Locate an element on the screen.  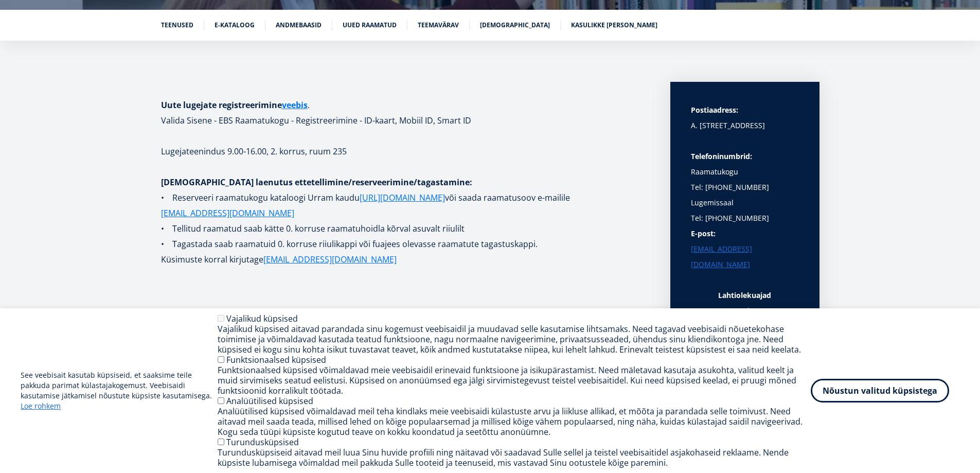
strong: E-post: is located at coordinates (703, 233).